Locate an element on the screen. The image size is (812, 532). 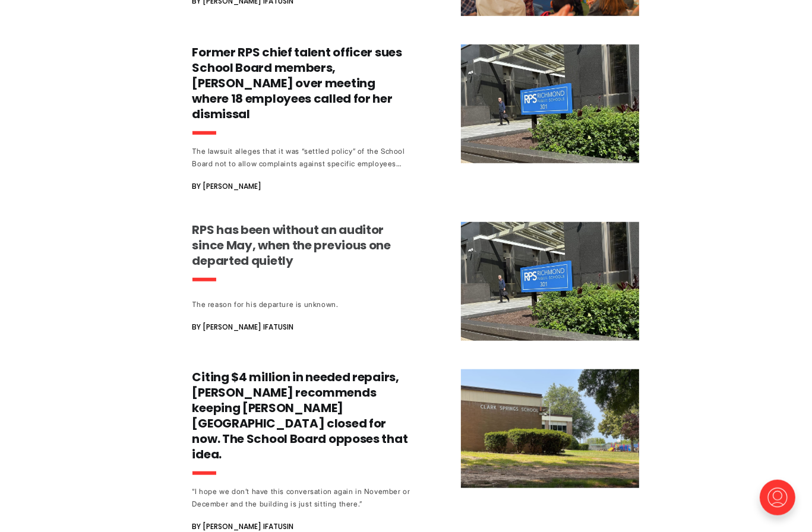
a: RPS has been without an auditor since May, when the previous one departed quietly The reason for ... is located at coordinates (415, 281).